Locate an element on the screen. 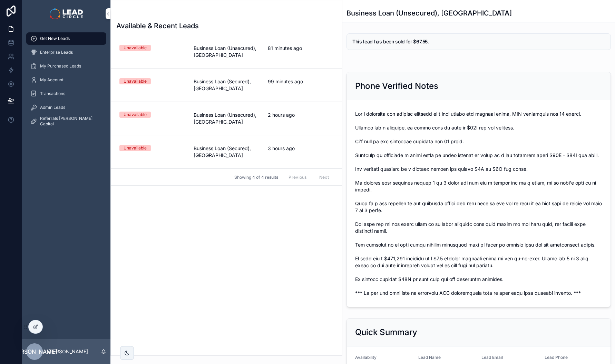 The width and height of the screenshot is (615, 364). span: Enterprise Leads is located at coordinates (56, 52).